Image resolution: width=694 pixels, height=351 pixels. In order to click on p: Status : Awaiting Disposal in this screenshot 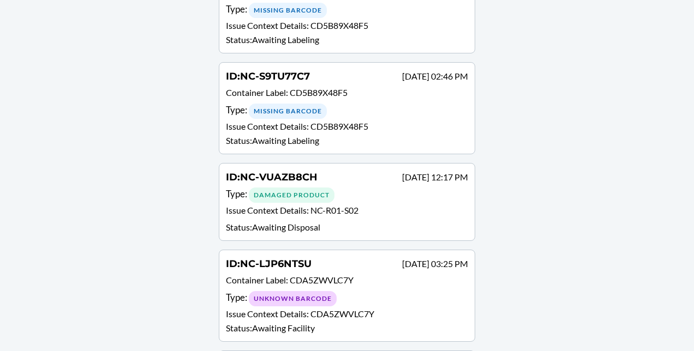, I will do `click(347, 228)`.